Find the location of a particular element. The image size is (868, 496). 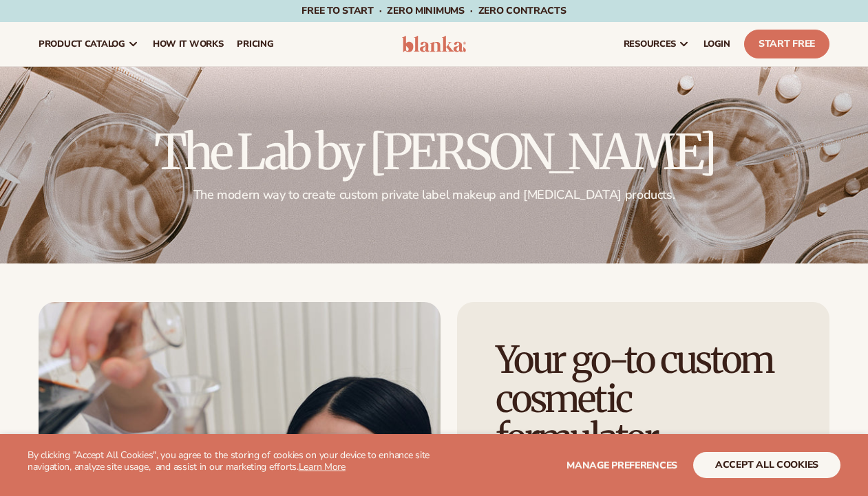

a: product catalog is located at coordinates (89, 44).